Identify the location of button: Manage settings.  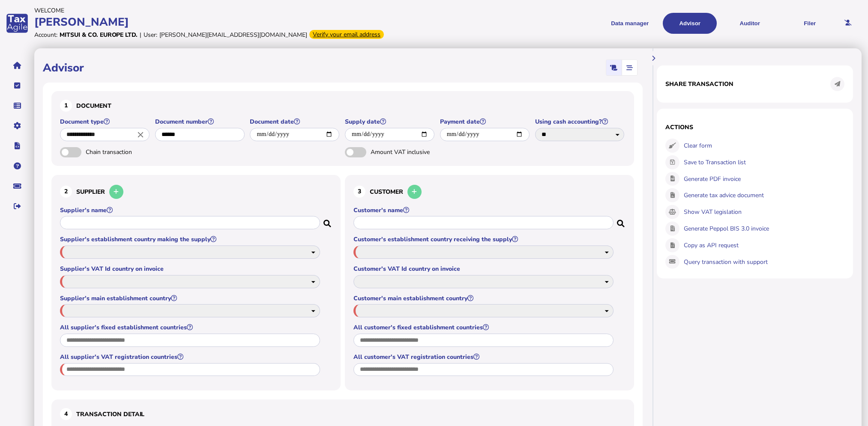
(17, 126).